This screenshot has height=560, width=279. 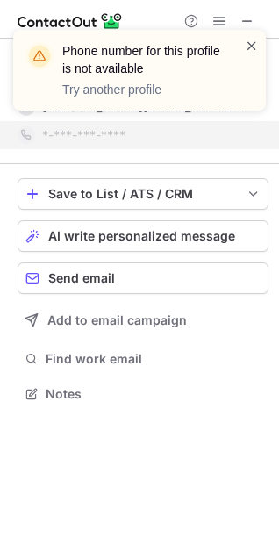 What do you see at coordinates (154, 359) in the screenshot?
I see `span: Find work email` at bounding box center [154, 359].